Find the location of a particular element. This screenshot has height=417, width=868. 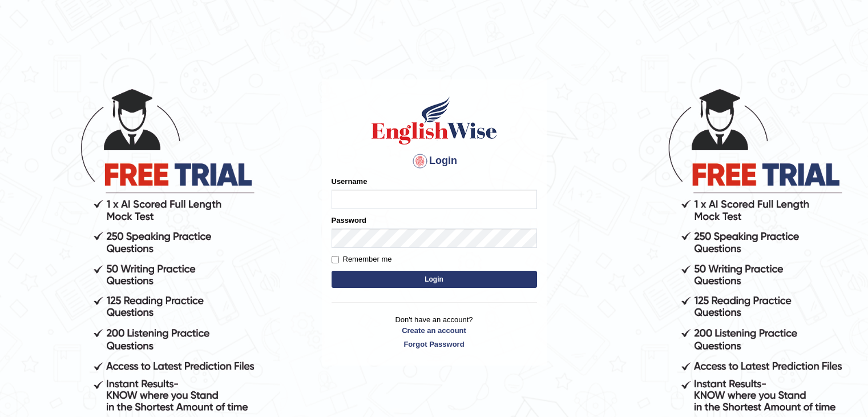

a: Forgot Password is located at coordinates (434, 344).